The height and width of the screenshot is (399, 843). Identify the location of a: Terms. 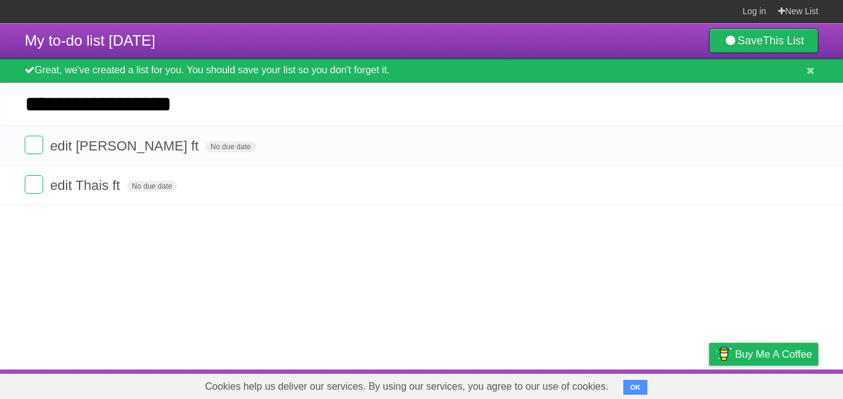
(665, 385).